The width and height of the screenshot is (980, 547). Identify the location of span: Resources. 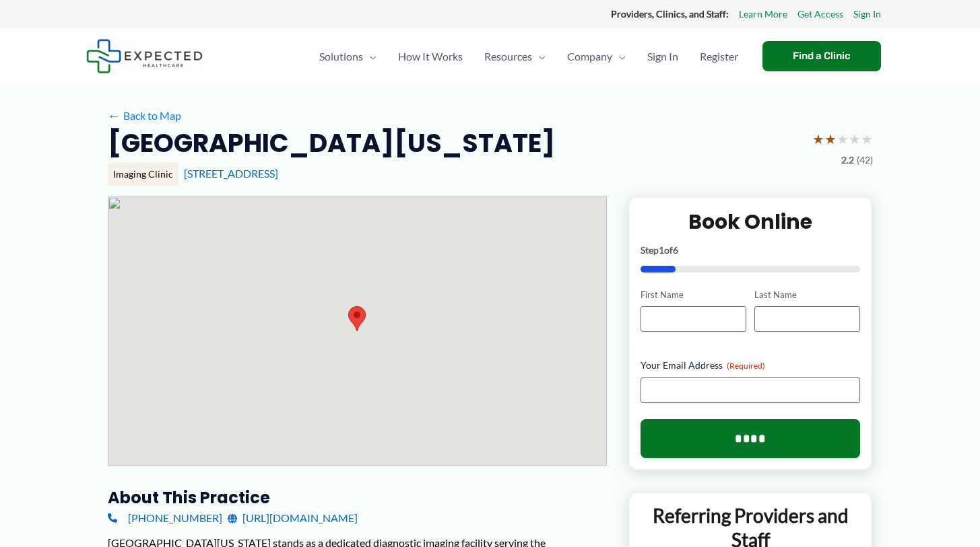
(508, 57).